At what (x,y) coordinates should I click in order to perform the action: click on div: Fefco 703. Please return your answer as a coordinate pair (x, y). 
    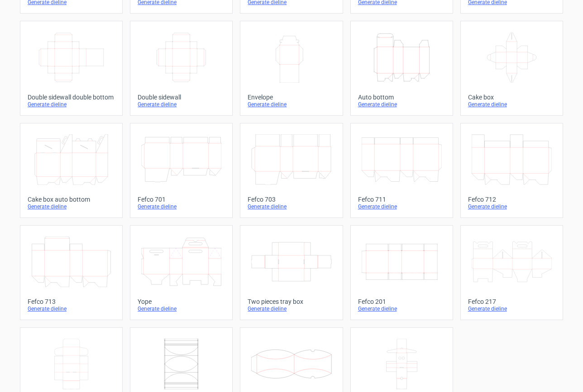
    Looking at the image, I should click on (291, 199).